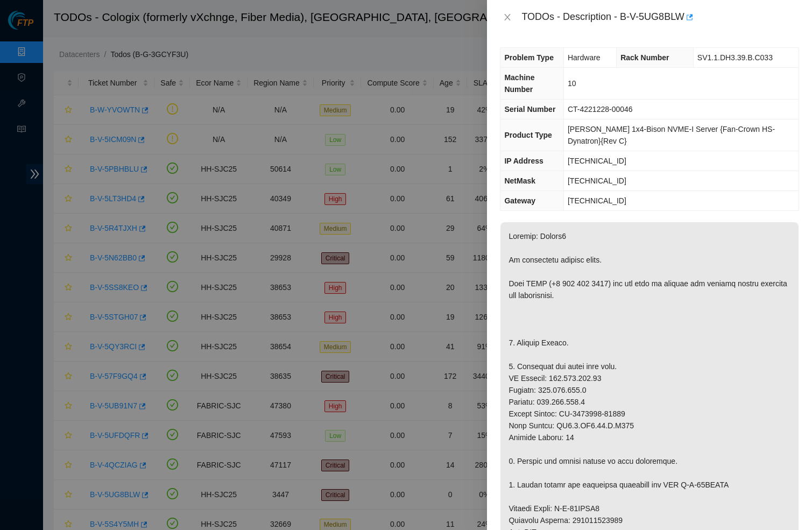 The width and height of the screenshot is (812, 530). What do you see at coordinates (600, 109) in the screenshot?
I see `span: CT-4221228-00046` at bounding box center [600, 109].